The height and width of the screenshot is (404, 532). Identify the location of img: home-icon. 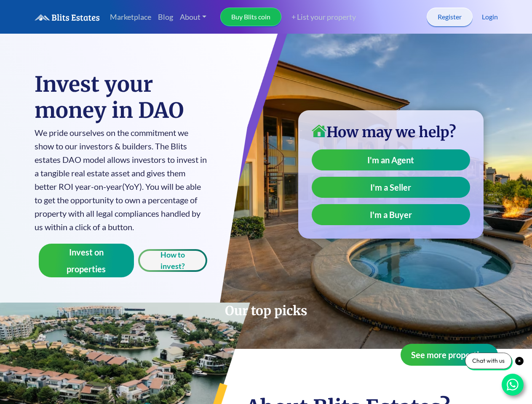
(319, 131).